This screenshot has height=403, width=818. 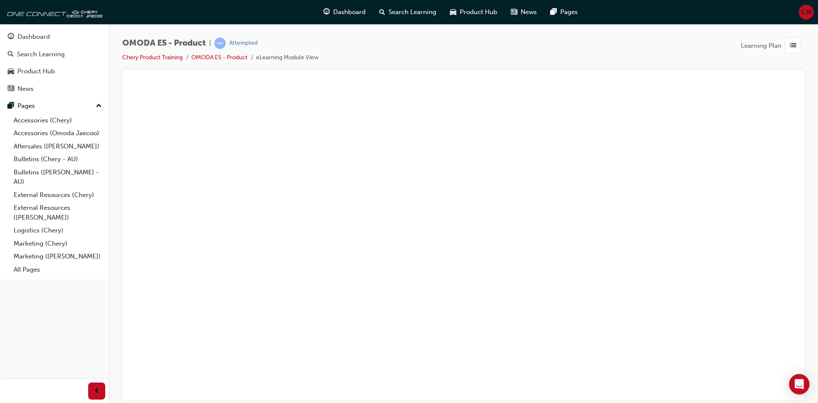 What do you see at coordinates (773, 46) in the screenshot?
I see `button: Learning Plan` at bounding box center [773, 46].